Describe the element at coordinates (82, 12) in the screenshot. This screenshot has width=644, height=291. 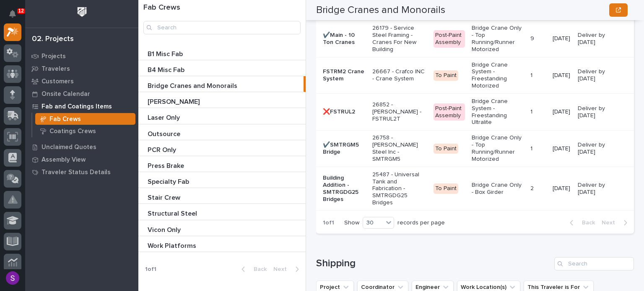
I see `img: Workspace Logo` at that location.